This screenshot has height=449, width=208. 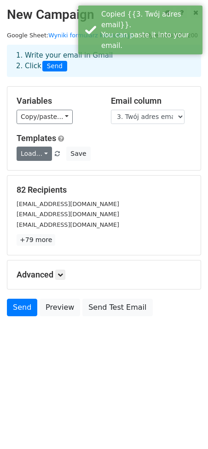 I want to click on small: Google Sheet:, so click(x=70, y=35).